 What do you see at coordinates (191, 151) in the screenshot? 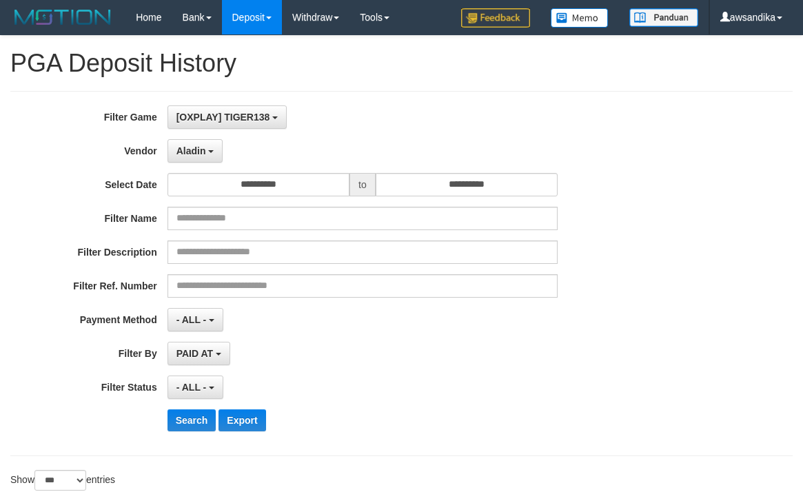
I see `span: Aladin` at bounding box center [191, 151].